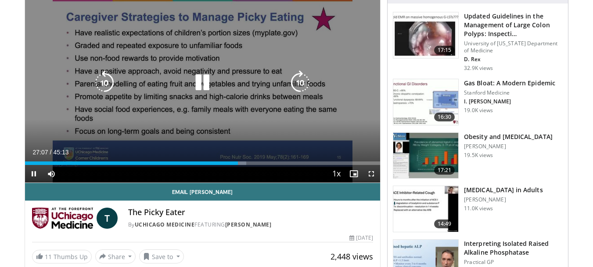 This screenshot has height=267, width=593. I want to click on button: Save to, so click(162, 256).